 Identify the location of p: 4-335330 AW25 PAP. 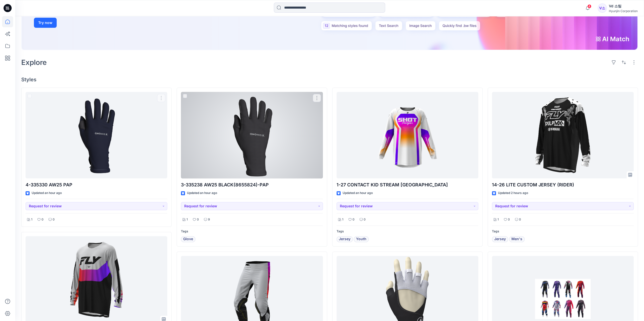
(97, 185).